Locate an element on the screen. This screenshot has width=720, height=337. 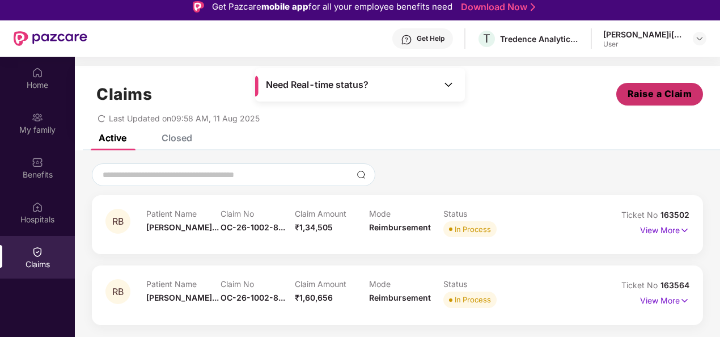
span: 163564 is located at coordinates (675, 285).